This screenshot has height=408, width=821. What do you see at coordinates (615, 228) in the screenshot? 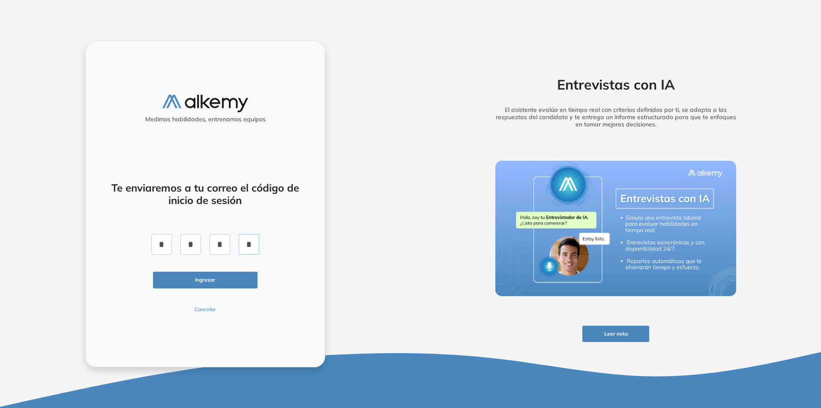
I see `img: img-more-info` at bounding box center [615, 228].